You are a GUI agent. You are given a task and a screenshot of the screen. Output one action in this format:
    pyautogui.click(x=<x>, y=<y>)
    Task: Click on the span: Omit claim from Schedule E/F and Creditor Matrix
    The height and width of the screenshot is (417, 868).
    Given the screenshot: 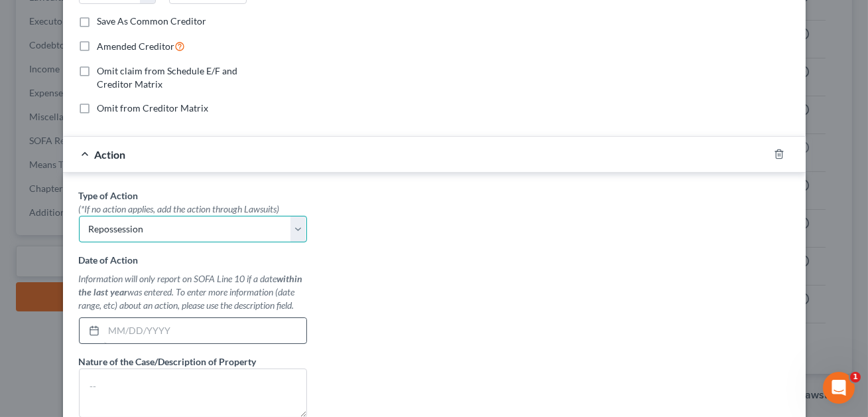 What is the action you would take?
    pyautogui.click(x=168, y=77)
    